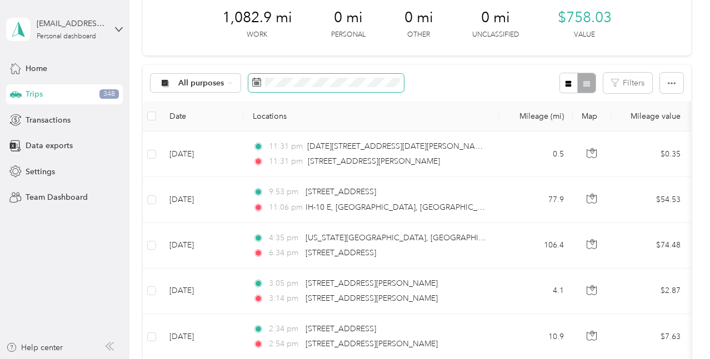 This screenshot has height=359, width=710. Describe the element at coordinates (284, 253) in the screenshot. I see `span: 6:34 pm` at that location.